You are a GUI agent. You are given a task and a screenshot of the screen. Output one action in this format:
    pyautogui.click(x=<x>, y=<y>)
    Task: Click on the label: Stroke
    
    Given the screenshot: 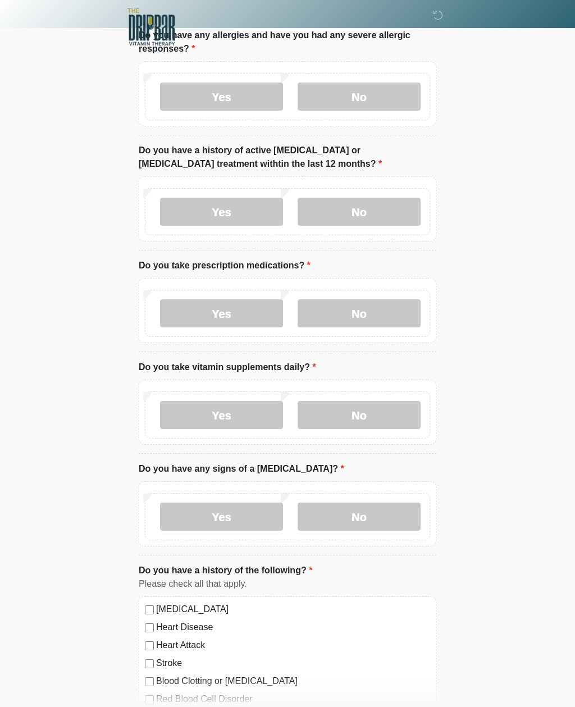 What is the action you would take?
    pyautogui.click(x=293, y=663)
    